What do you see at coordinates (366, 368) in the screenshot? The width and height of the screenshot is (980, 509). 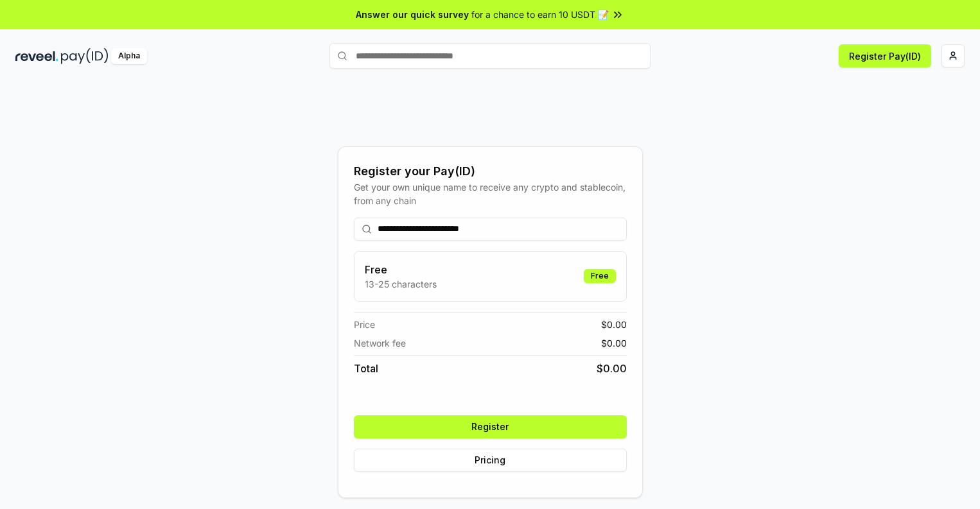 I see `span: Total` at bounding box center [366, 368].